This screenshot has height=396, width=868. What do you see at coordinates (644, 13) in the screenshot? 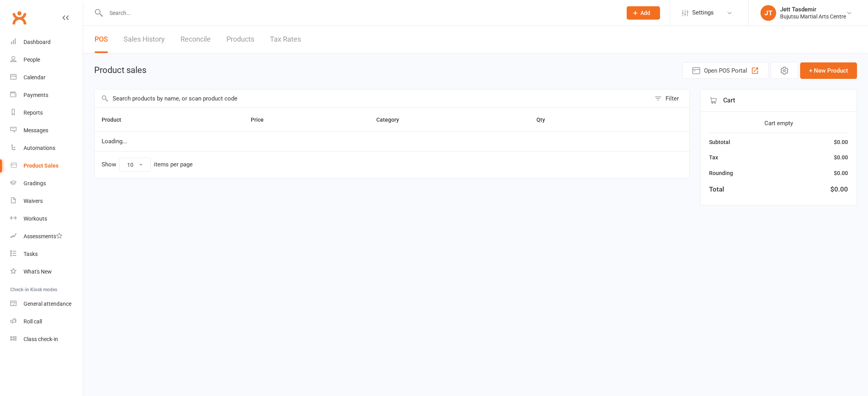
I see `button: Add` at bounding box center [644, 13].